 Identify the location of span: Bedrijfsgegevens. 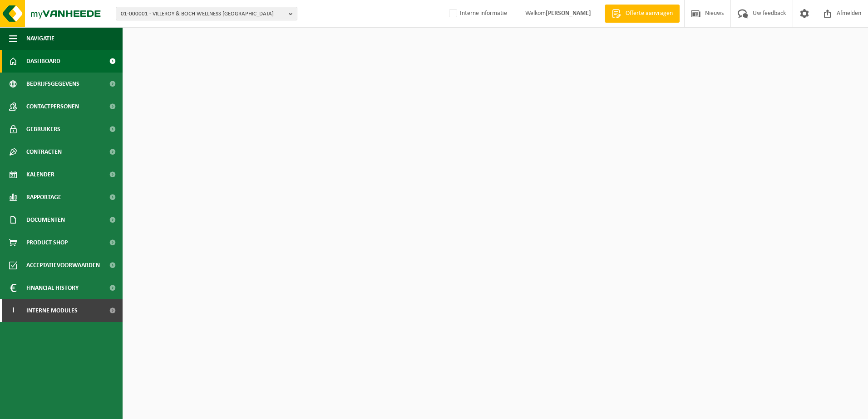
(53, 84).